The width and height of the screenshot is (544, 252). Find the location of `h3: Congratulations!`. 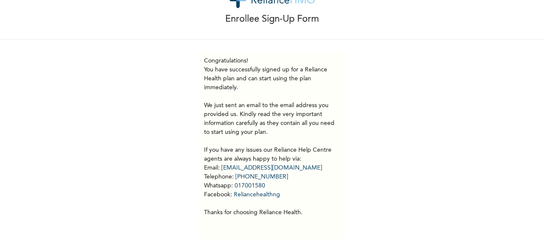

h3: Congratulations! is located at coordinates (272, 61).